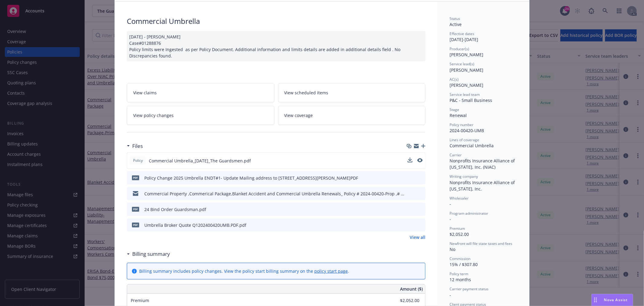  I want to click on span: Stage, so click(454, 109).